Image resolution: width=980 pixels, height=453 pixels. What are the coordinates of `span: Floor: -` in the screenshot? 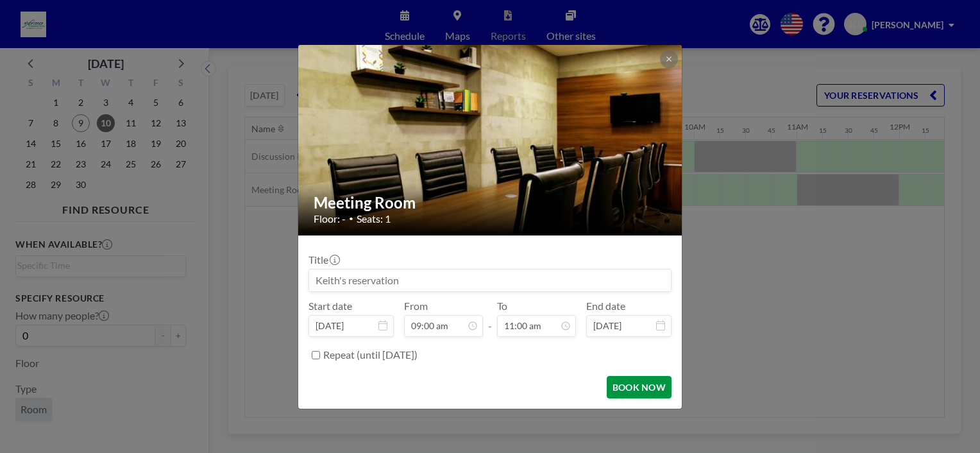 It's located at (330, 219).